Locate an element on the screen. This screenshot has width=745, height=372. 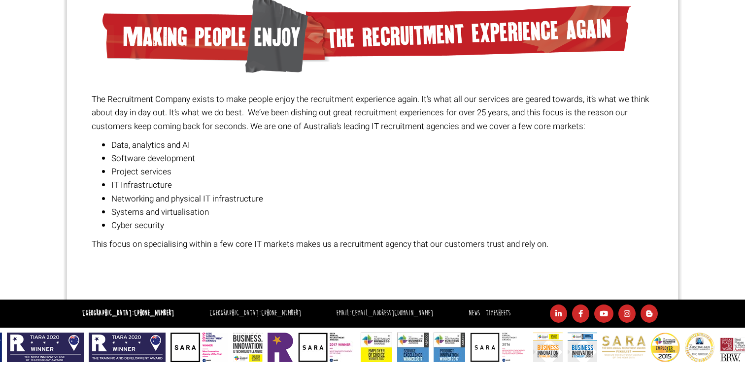
li: Project services is located at coordinates (382, 172).